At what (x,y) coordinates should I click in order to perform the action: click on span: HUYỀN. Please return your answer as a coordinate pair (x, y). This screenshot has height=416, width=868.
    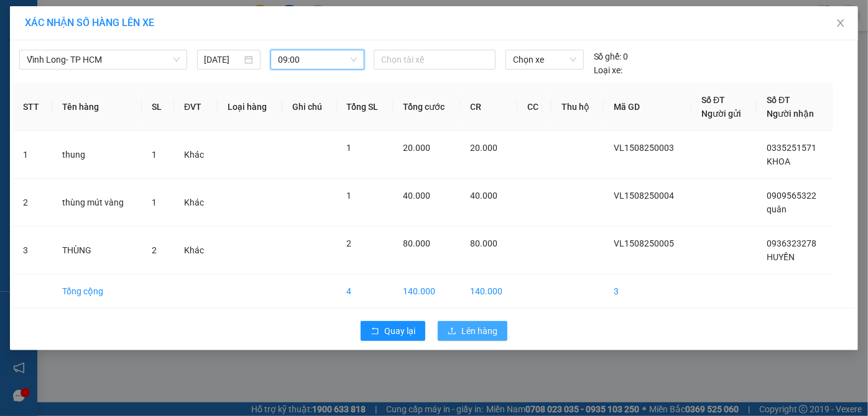
    Looking at the image, I should click on (780, 257).